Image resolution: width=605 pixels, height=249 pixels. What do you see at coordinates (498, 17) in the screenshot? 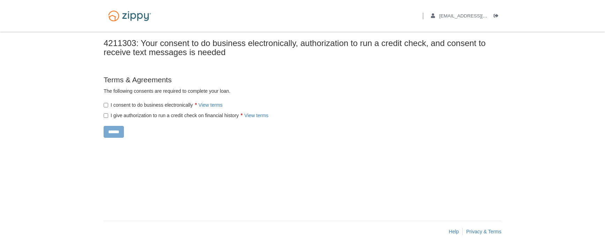
I see `a: Log out` at bounding box center [498, 17].